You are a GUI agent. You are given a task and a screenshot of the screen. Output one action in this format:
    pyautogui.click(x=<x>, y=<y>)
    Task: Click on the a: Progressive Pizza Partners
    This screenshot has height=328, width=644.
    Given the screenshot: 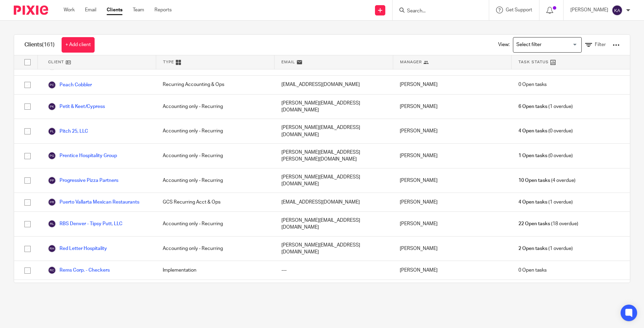 What is the action you would take?
    pyautogui.click(x=83, y=180)
    